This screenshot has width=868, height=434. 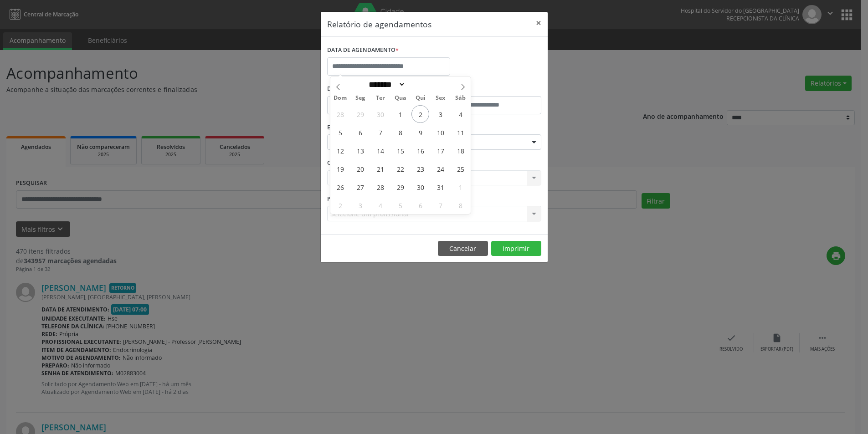 I want to click on span: Dom, so click(x=340, y=98).